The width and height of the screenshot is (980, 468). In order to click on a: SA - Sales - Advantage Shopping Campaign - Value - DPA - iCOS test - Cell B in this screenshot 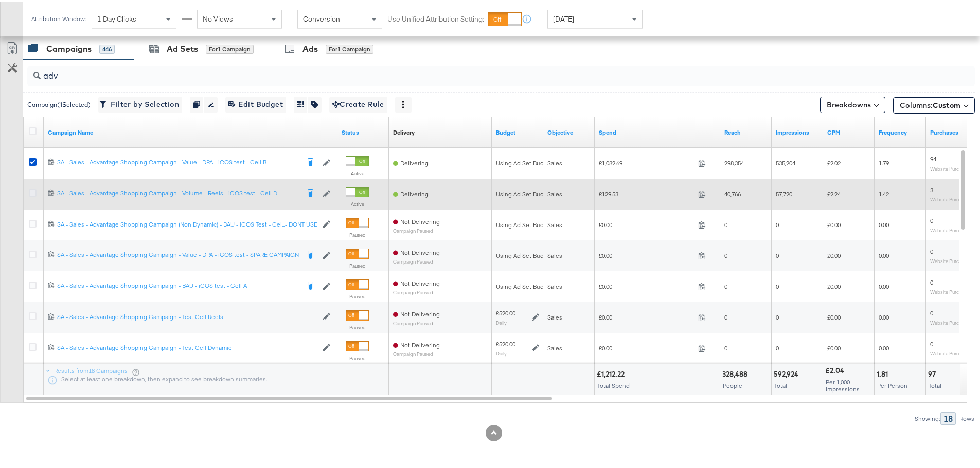, I will do `click(178, 161)`.